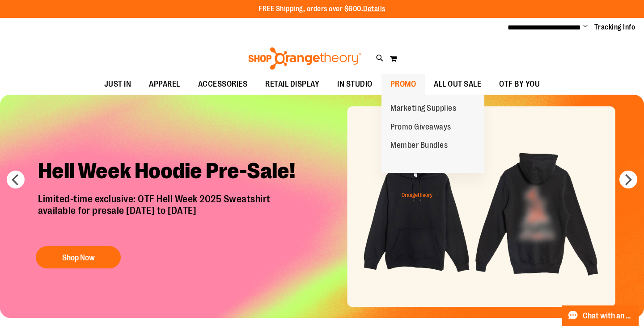 This screenshot has height=326, width=644. I want to click on span: JUST IN, so click(118, 84).